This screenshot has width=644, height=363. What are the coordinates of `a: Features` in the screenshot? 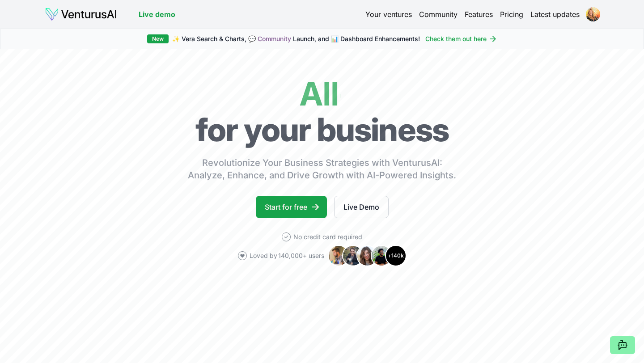 It's located at (479, 14).